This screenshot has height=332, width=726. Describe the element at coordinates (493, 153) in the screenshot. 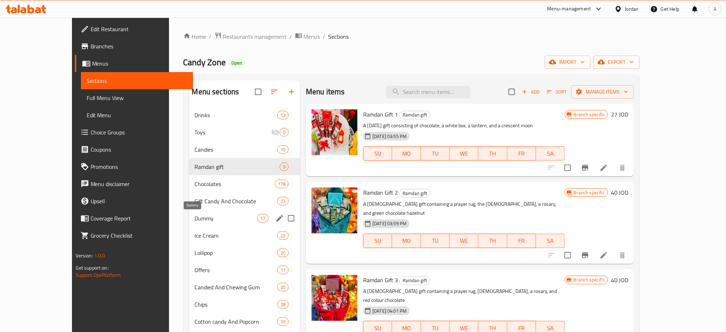

I see `button: TH` at that location.